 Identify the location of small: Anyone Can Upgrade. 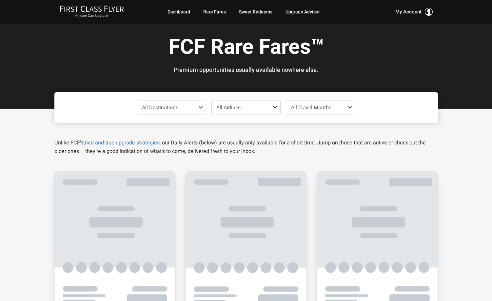
(92, 16).